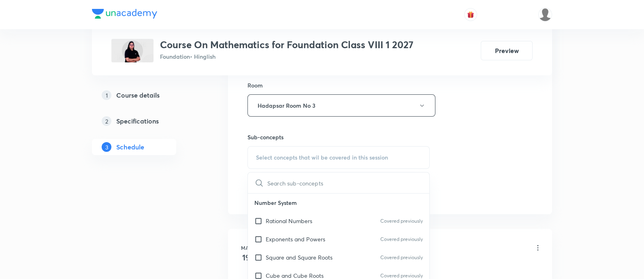 The width and height of the screenshot is (644, 279). Describe the element at coordinates (107, 147) in the screenshot. I see `p: 3` at that location.